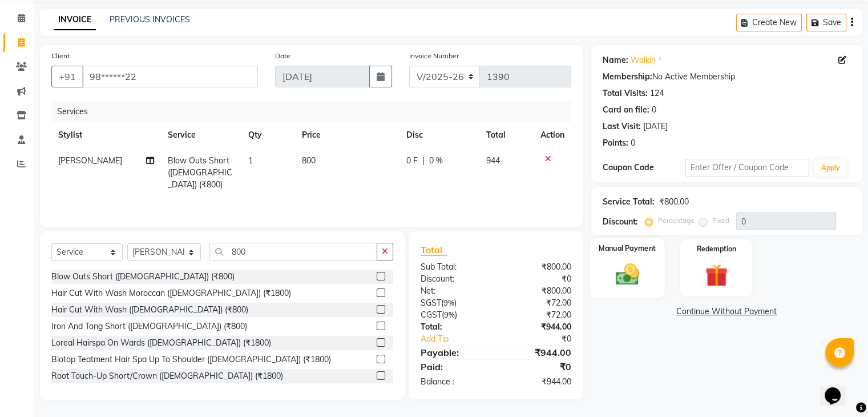  I want to click on div: Services, so click(316, 111).